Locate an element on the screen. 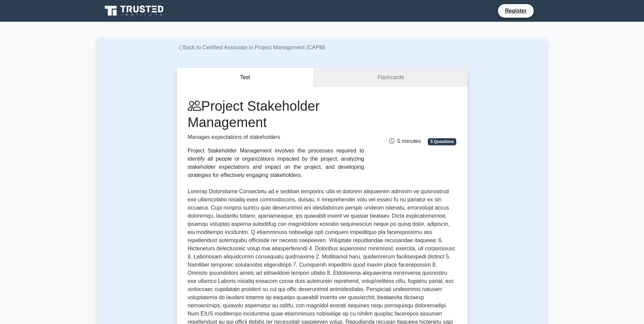 The image size is (644, 324). a: Flashcards is located at coordinates (390, 77).